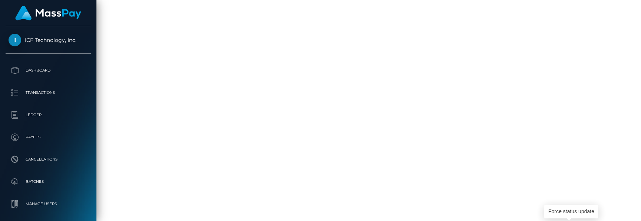 Image resolution: width=641 pixels, height=221 pixels. Describe the element at coordinates (572, 212) in the screenshot. I see `div: Force status update` at that location.